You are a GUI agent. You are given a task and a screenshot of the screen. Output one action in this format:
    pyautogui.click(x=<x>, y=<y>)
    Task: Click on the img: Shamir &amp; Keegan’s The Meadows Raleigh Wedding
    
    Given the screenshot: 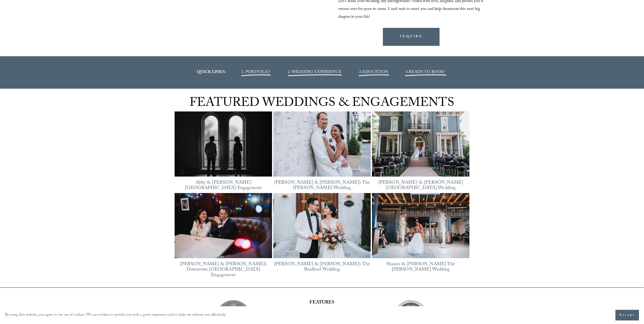 What is the action you would take?
    pyautogui.click(x=421, y=226)
    